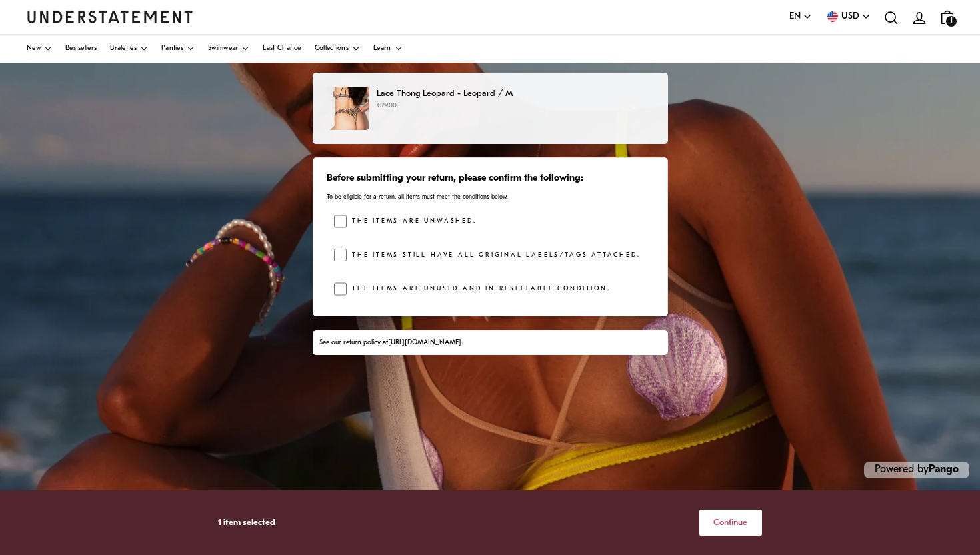 The image size is (980, 555). I want to click on p: Powered by, so click(916, 470).